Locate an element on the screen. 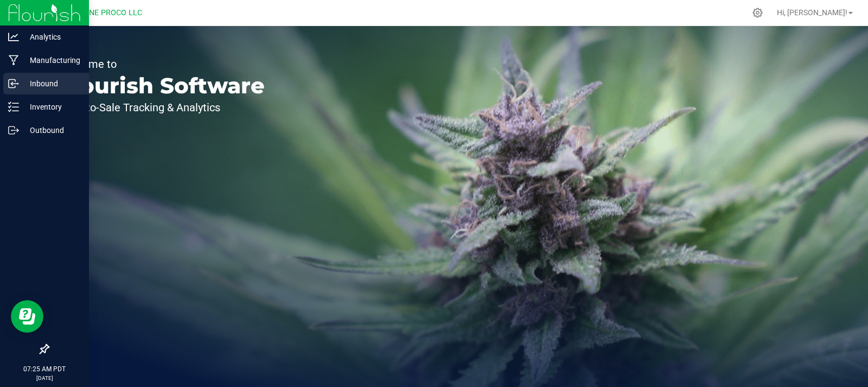 This screenshot has height=387, width=868. inline-svg: Manufacturing is located at coordinates (13, 60).